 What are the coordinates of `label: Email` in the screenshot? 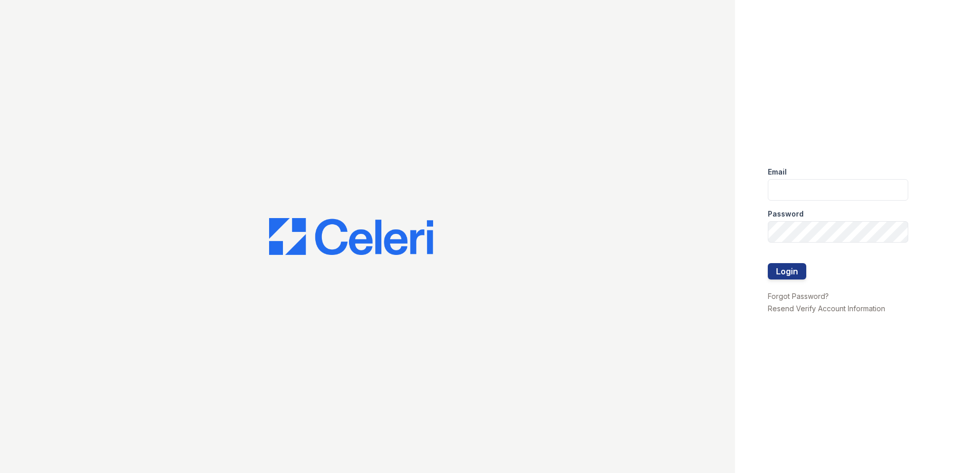 It's located at (777, 172).